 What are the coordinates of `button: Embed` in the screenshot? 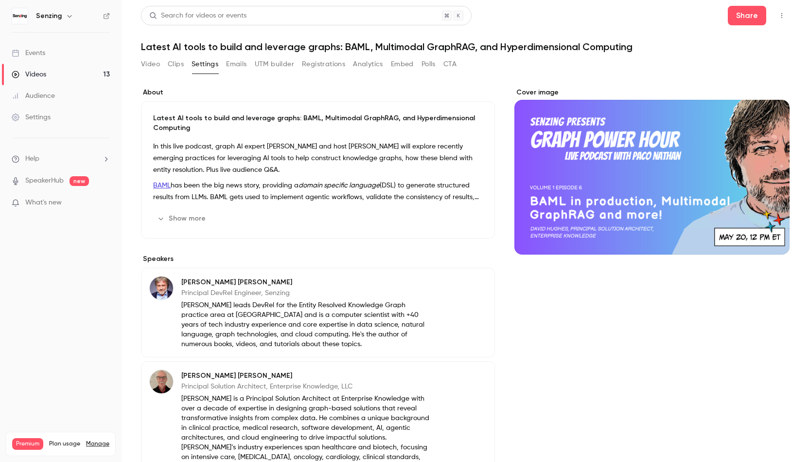 It's located at (402, 64).